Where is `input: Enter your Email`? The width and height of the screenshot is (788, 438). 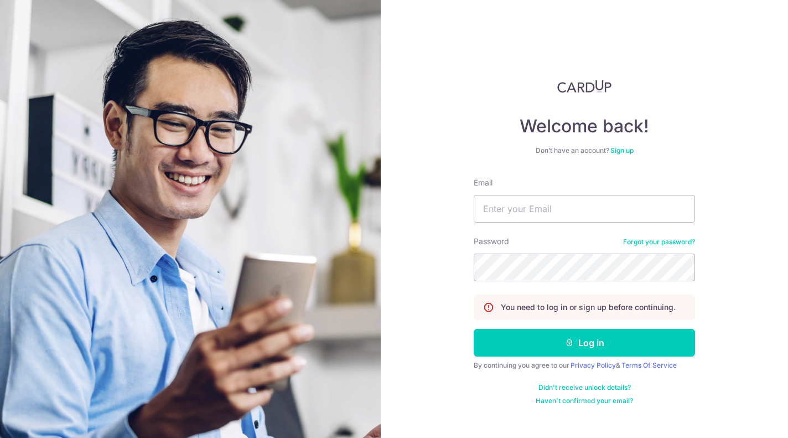
input: Enter your Email is located at coordinates (584, 209).